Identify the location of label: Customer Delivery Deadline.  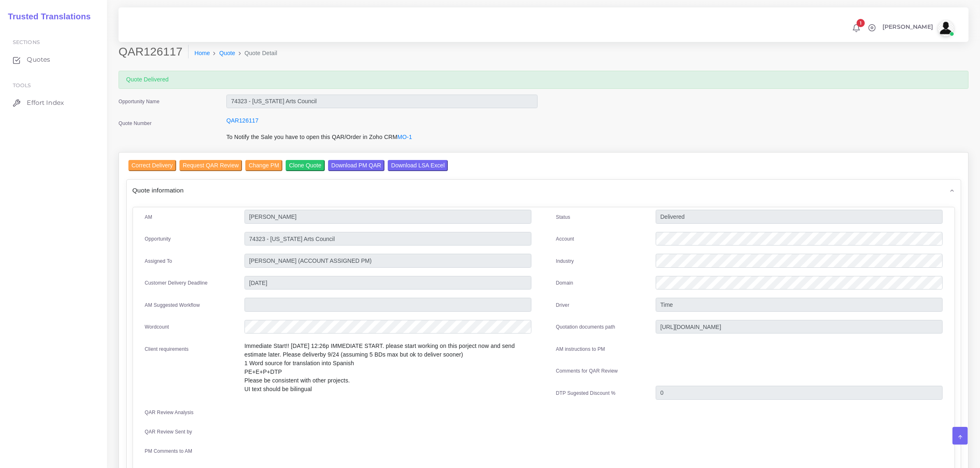
(176, 283).